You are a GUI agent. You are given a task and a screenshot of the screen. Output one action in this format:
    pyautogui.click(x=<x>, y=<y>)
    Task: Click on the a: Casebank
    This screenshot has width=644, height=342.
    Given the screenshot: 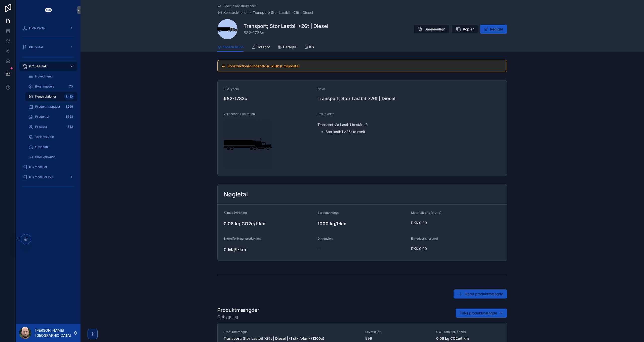 What is the action you would take?
    pyautogui.click(x=51, y=147)
    